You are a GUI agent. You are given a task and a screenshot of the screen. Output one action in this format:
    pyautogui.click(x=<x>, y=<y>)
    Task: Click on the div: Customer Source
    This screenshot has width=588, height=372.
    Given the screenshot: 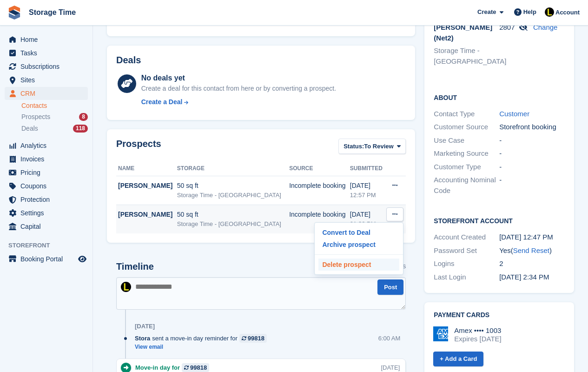 What is the action you would take?
    pyautogui.click(x=466, y=127)
    